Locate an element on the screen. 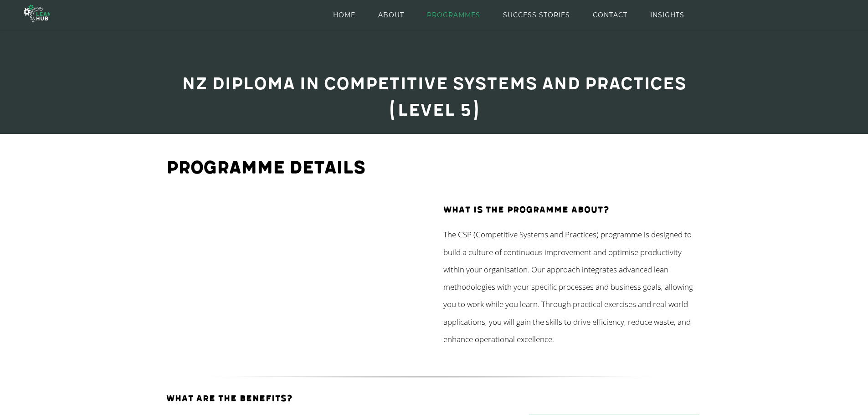 This screenshot has height=415, width=868. span: The CSP (Competitive Systems and Practices) programme is designed to build a culture of continuou... is located at coordinates (568, 287).